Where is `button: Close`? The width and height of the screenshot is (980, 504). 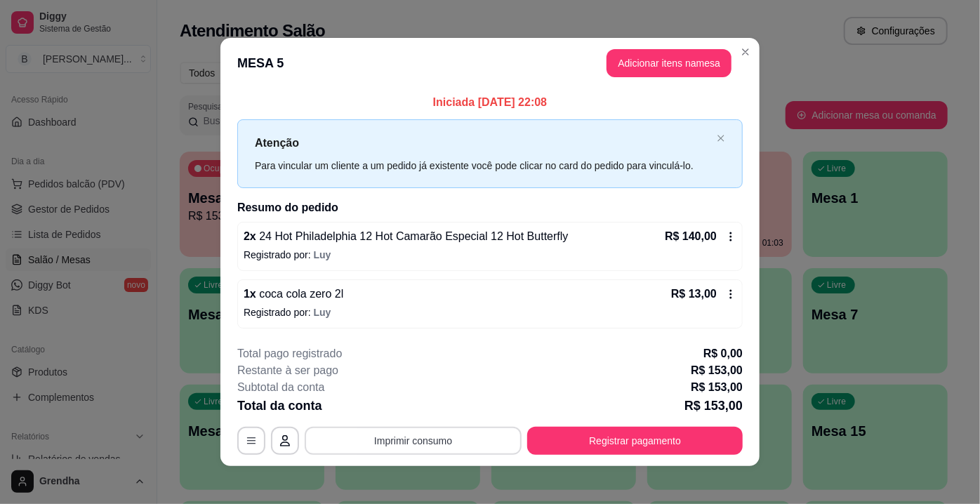
button: Close is located at coordinates (745, 52).